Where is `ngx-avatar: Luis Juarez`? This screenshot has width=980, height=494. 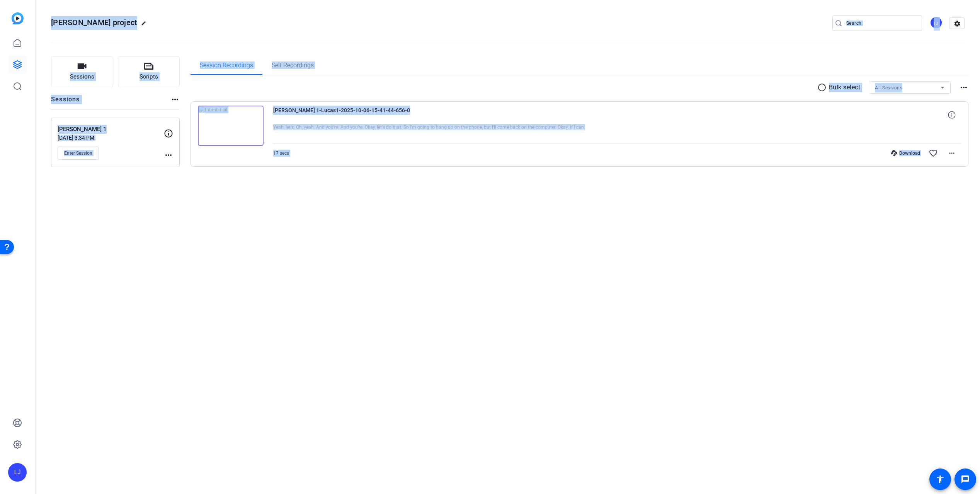
ngx-avatar: Luis Juarez is located at coordinates (937, 23).